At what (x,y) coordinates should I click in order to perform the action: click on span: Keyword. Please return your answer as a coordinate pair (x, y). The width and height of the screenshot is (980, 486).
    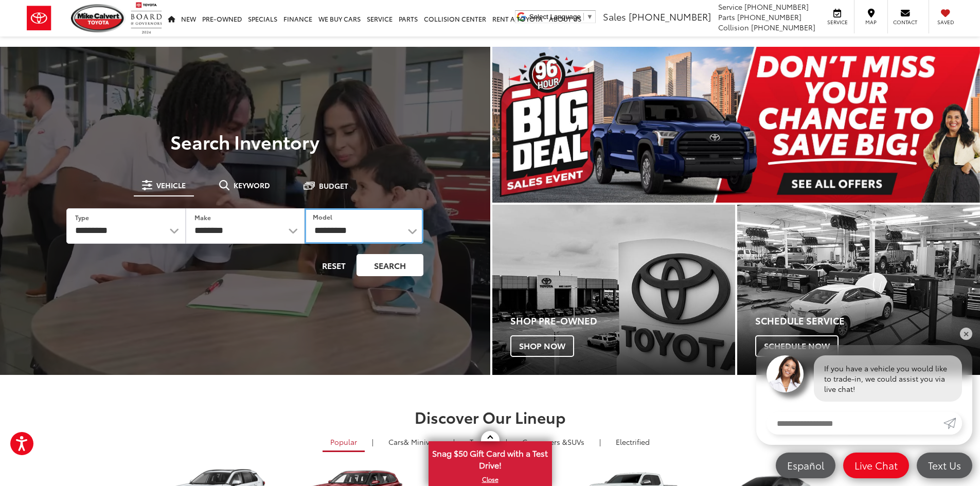
    Looking at the image, I should click on (251, 185).